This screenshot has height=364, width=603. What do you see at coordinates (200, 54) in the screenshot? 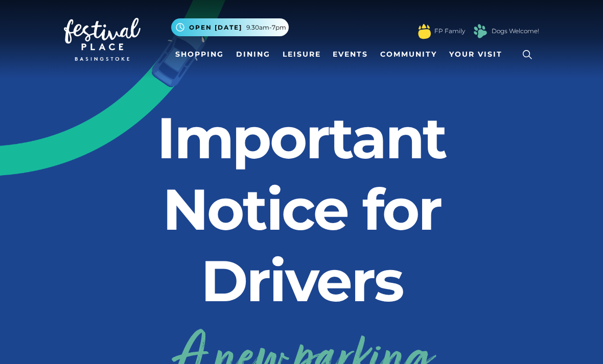
I see `a: Shopping` at bounding box center [200, 54].